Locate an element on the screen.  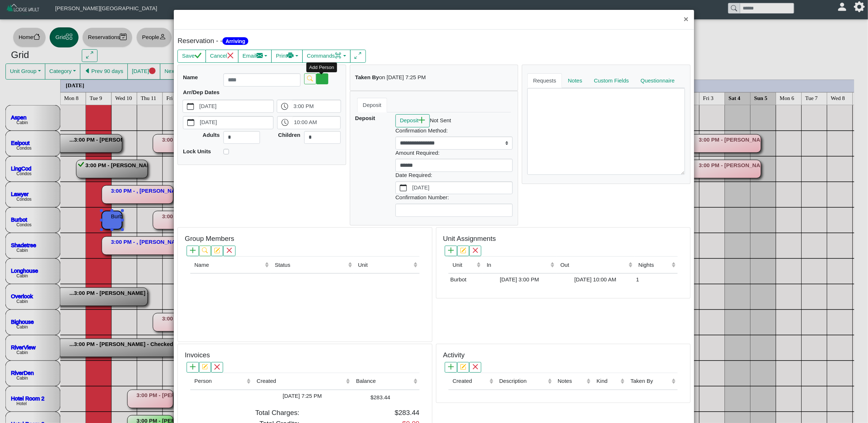
a: Questionnaire is located at coordinates (657, 81).